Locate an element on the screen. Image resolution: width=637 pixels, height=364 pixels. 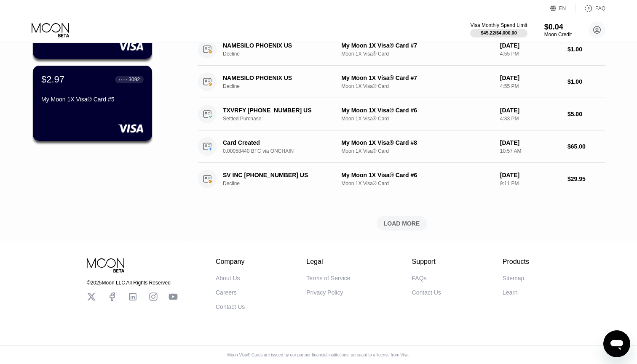
div: $0.04 is located at coordinates (558, 27).